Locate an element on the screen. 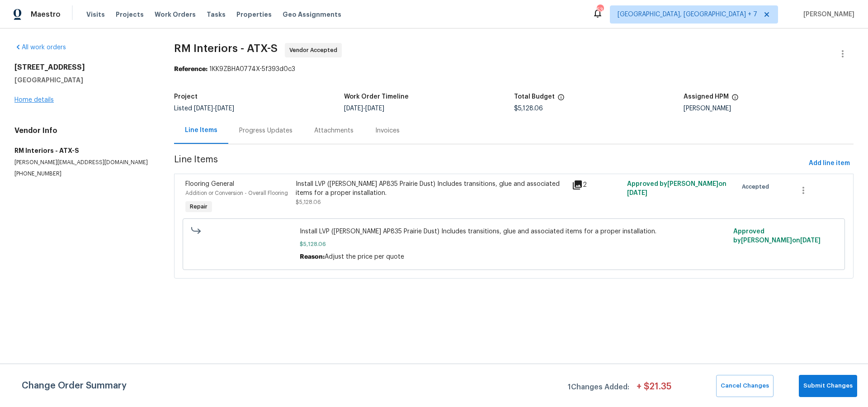 Image resolution: width=868 pixels, height=407 pixels. h5: Assigned HPM is located at coordinates (706, 97).